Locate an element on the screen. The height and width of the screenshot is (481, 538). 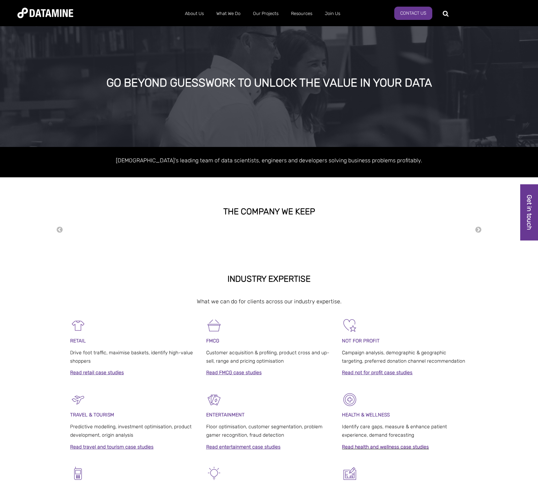
span: Floor optimisation, customer segmentation, problem gamer recognition, fraud detection is located at coordinates (264, 431).